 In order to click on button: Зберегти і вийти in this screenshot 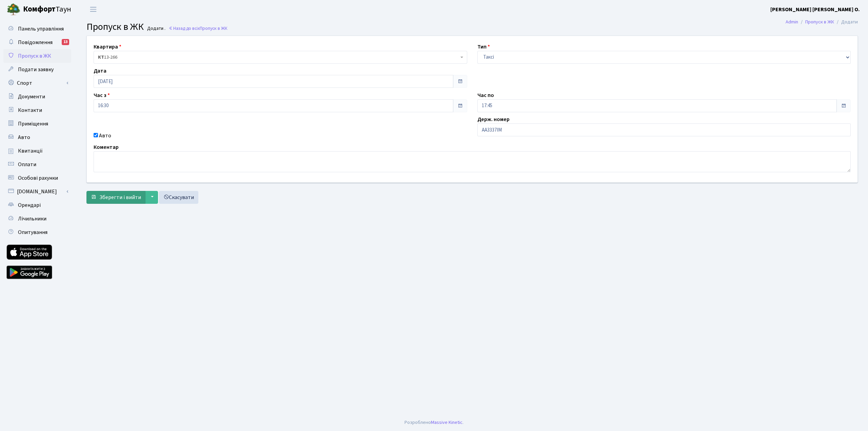, I will do `click(116, 197)`.